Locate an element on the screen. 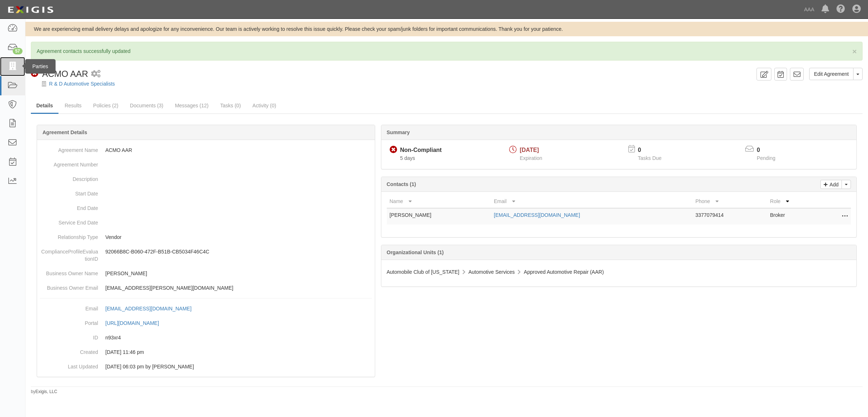 Image resolution: width=868 pixels, height=417 pixels. b: Contacts (1) is located at coordinates (401, 184).